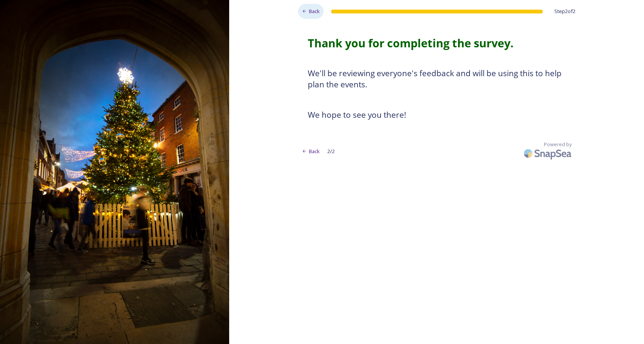  What do you see at coordinates (411, 43) in the screenshot?
I see `strong: Thank you for completing the survey.` at bounding box center [411, 43].